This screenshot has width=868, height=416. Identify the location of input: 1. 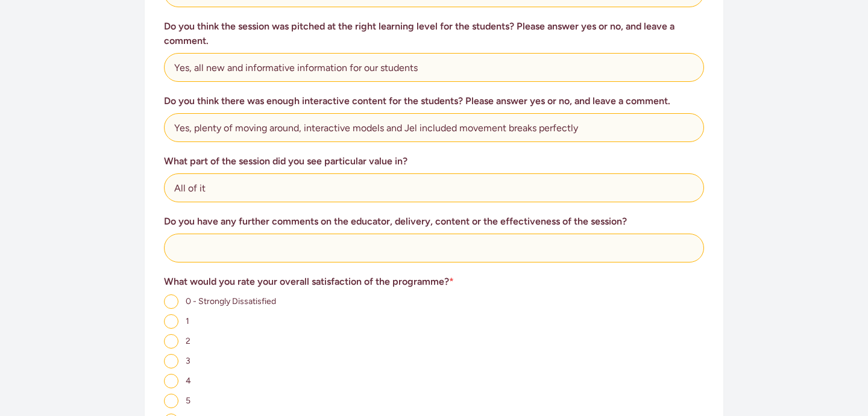
(171, 322).